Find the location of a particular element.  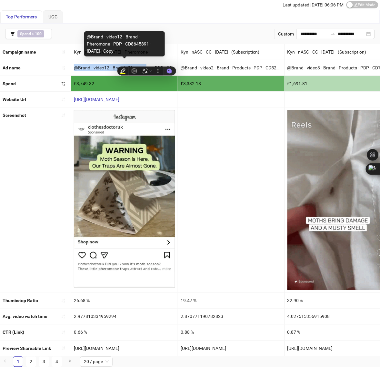

b: 100 is located at coordinates (38, 34).